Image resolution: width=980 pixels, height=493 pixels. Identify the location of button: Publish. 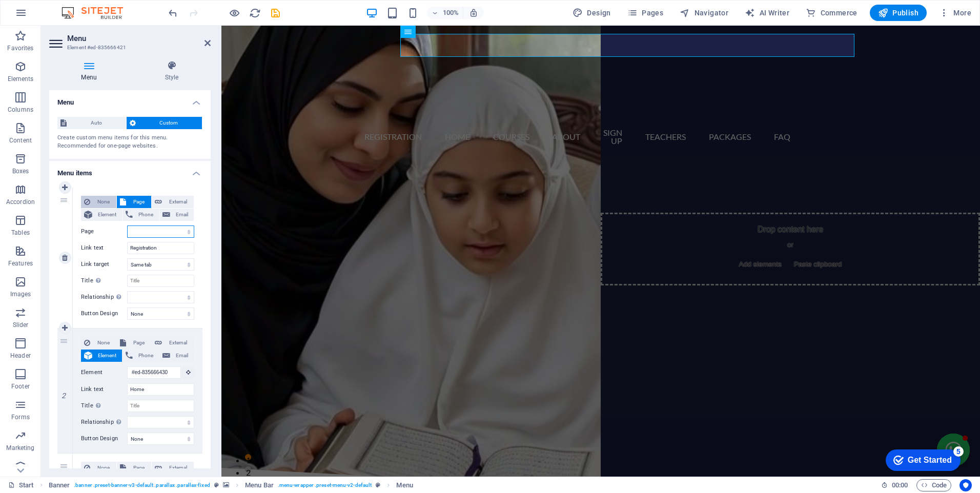
(898, 13).